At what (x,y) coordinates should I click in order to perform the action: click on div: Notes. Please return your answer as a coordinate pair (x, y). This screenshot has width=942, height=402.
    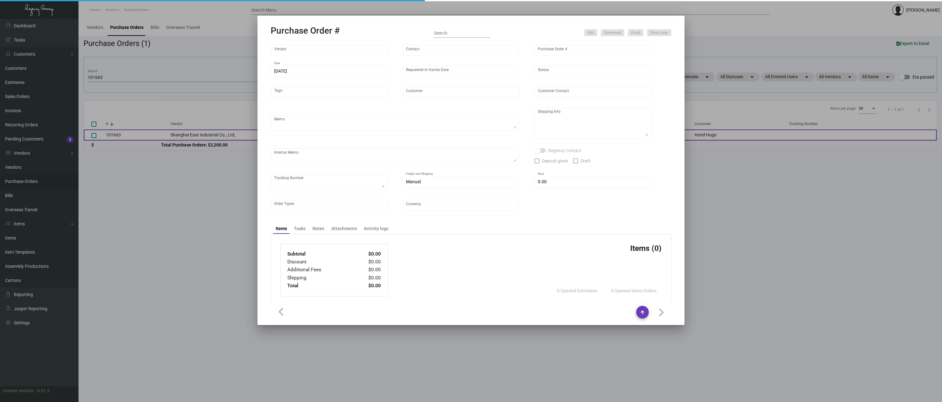
    Looking at the image, I should click on (318, 228).